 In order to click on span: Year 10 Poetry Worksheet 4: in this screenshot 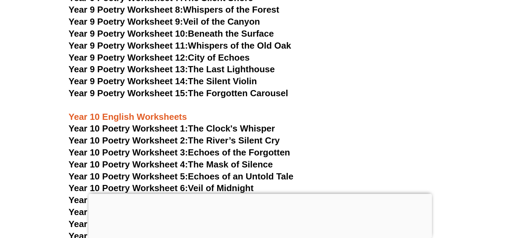, I will do `click(128, 164)`.